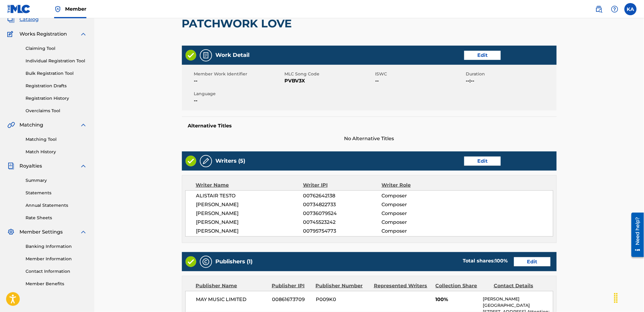  I want to click on span: 00736079524, so click(342, 214).